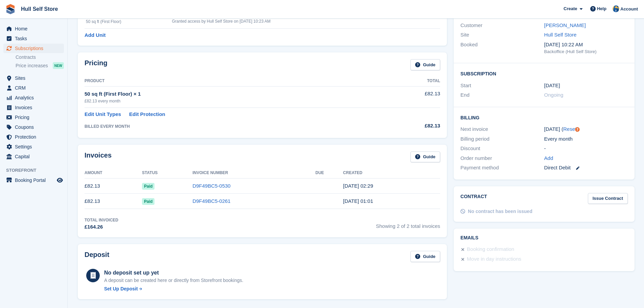 Image resolution: width=644 pixels, height=308 pixels. Describe the element at coordinates (211, 201) in the screenshot. I see `a: D9F49BC5-0261` at that location.